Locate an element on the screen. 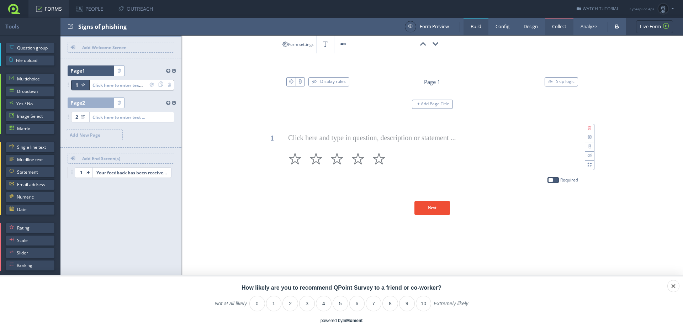 The height and width of the screenshot is (327, 683). li: 1 is located at coordinates (274, 303).